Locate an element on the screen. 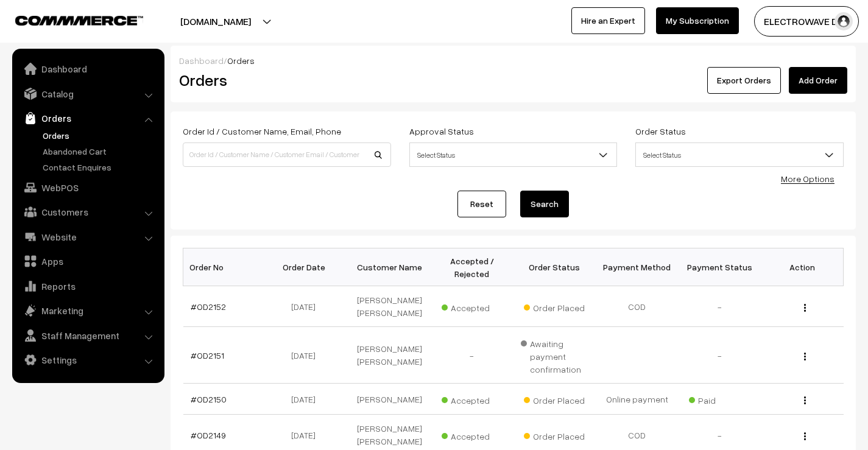  th: Payment Method is located at coordinates (637, 267).